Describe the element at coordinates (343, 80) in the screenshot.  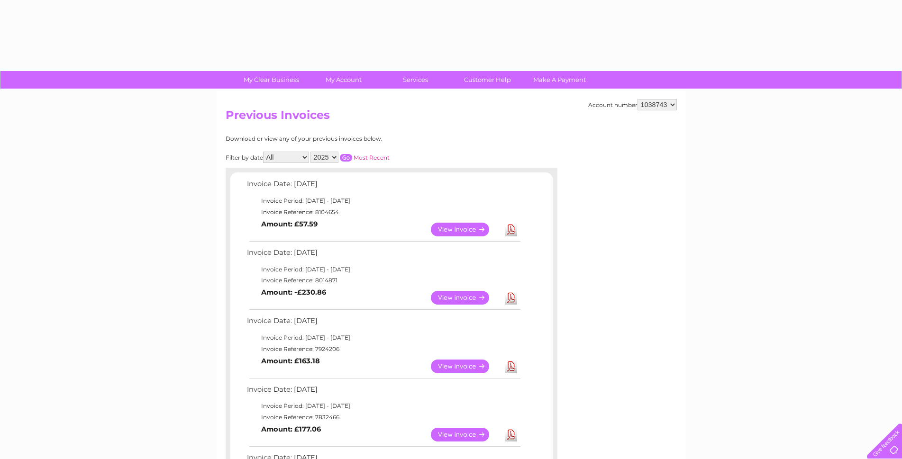
I see `a: My Account` at that location.